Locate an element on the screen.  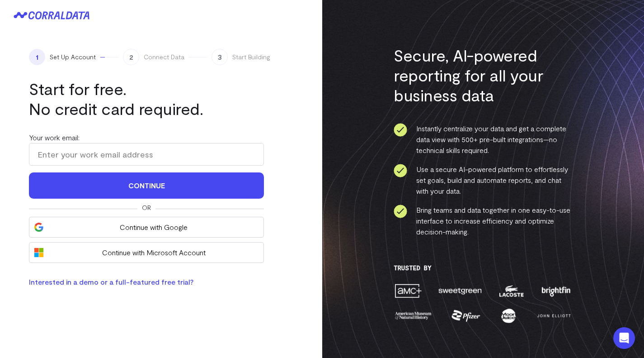
h3: Secure, AI-powered reporting for all your business data is located at coordinates (483, 75).